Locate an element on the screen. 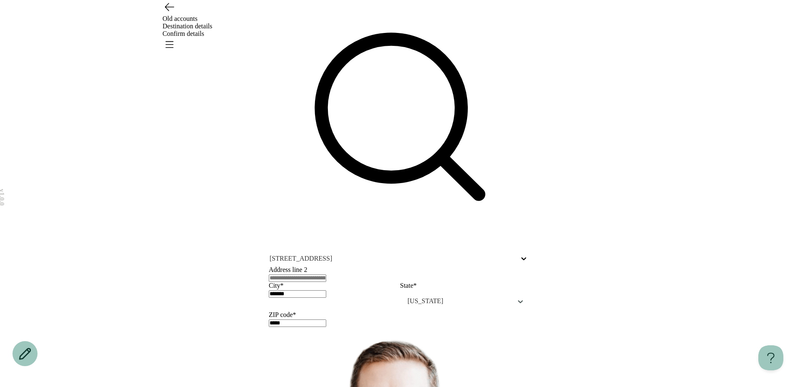  span: Destination details is located at coordinates (187, 26).